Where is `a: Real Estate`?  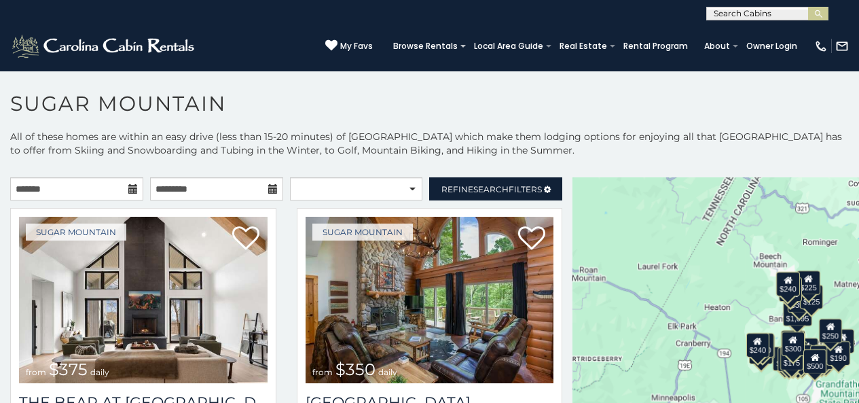 a: Real Estate is located at coordinates (583, 46).